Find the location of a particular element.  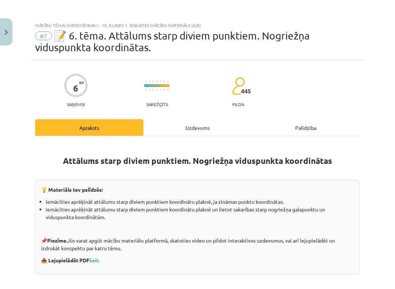

span: 📝 6. tēma. Attālums starp diviem punktiem. Nogriežņa viduspunkta koordinātas. is located at coordinates (172, 41).